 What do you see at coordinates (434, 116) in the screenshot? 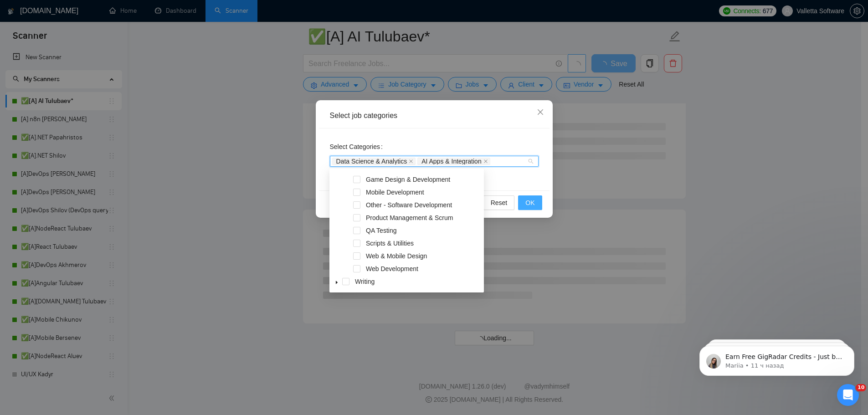
I see `div: Select job categories` at bounding box center [434, 116].